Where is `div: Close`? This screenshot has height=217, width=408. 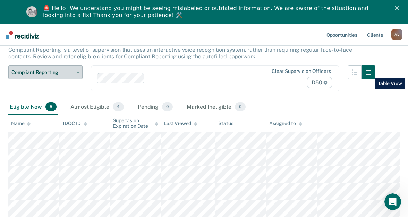
div: Close is located at coordinates (399, 8).